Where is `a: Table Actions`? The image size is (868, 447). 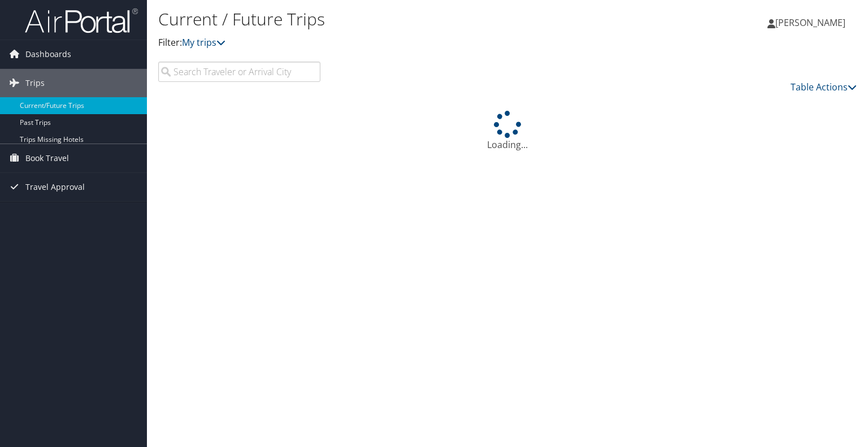
a: Table Actions is located at coordinates (823, 87).